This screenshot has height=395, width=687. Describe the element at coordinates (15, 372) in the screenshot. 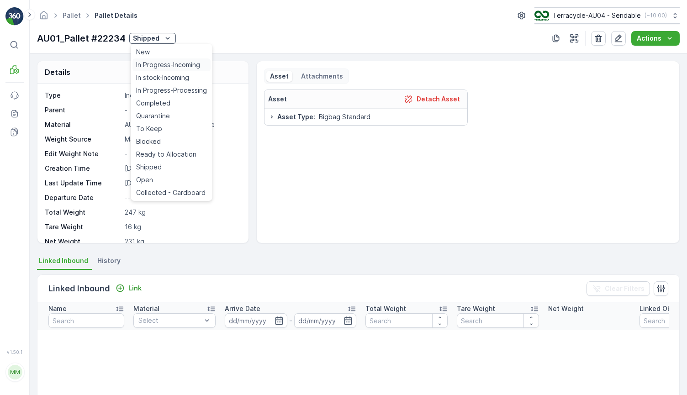

I see `button: MM` at that location.